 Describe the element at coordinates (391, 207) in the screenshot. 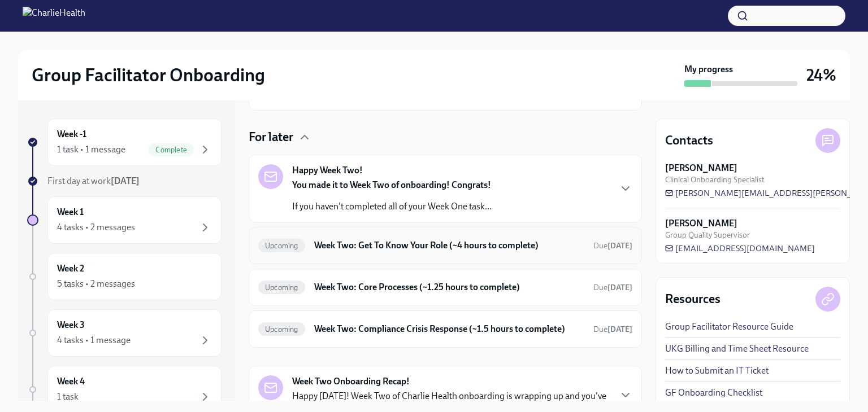

I see `p: If you haven't completed all of your Week One task...` at that location.